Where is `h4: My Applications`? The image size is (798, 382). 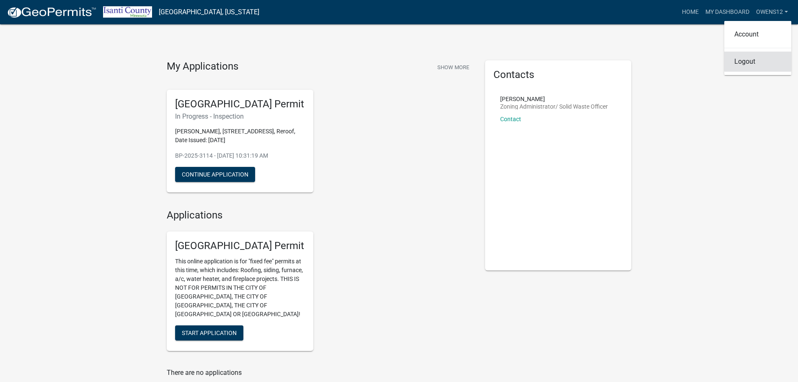
h4: My Applications is located at coordinates (202, 67).